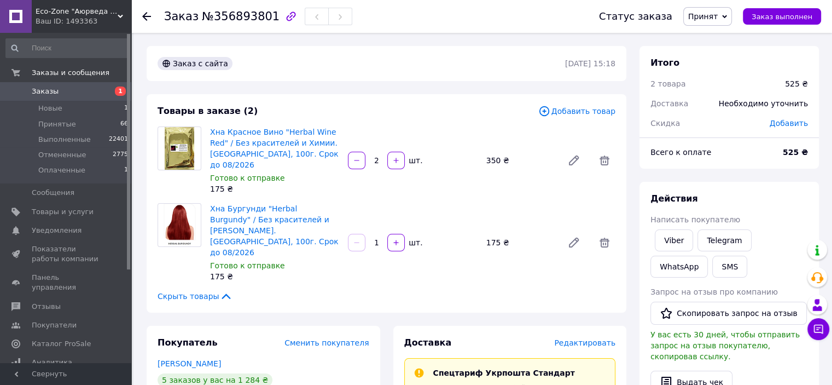  Describe the element at coordinates (62, 155) in the screenshot. I see `span: Отмененные` at that location.